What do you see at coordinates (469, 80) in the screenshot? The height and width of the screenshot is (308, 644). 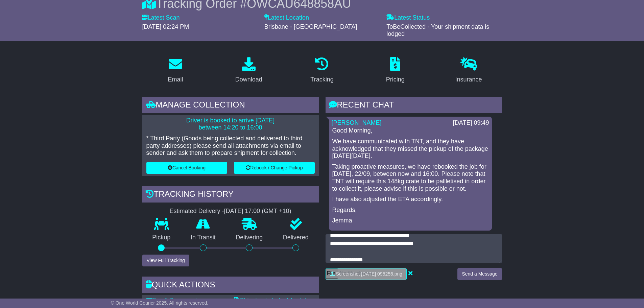 I see `div: Insurance` at bounding box center [469, 80].